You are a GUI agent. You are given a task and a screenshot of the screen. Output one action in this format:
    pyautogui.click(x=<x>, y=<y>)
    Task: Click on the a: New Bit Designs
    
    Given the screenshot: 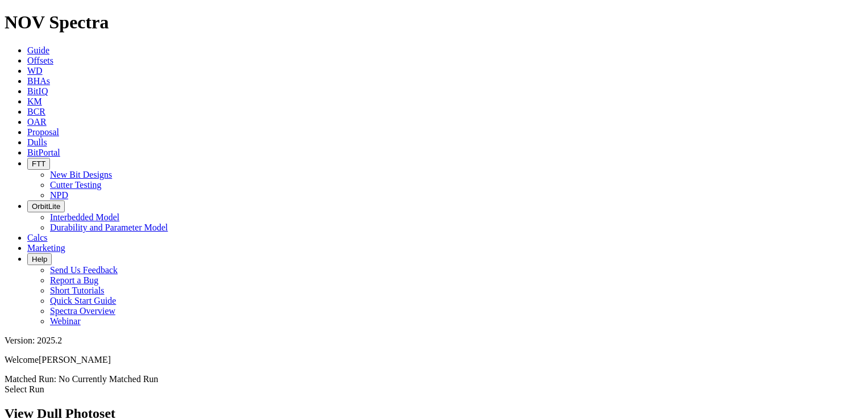 What is the action you would take?
    pyautogui.click(x=80, y=174)
    